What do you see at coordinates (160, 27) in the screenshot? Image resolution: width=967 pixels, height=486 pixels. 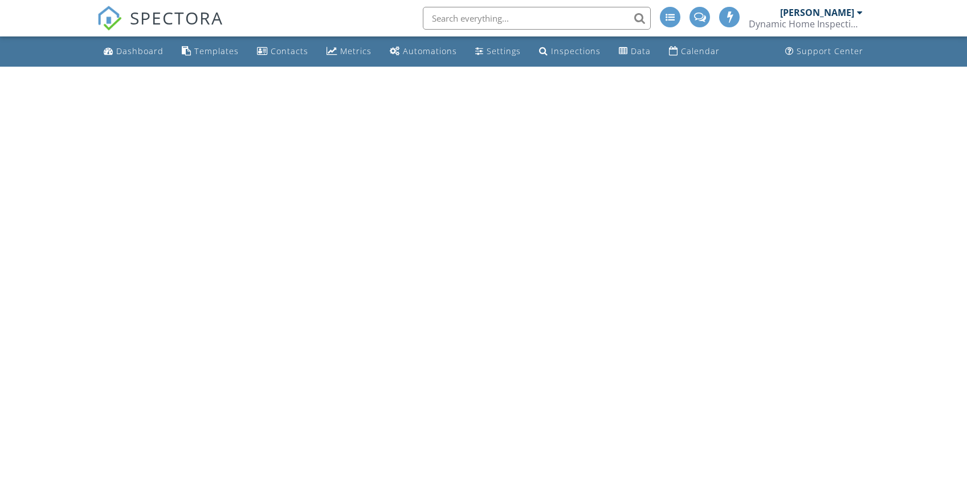 I see `a: SPECTORA` at bounding box center [160, 27].